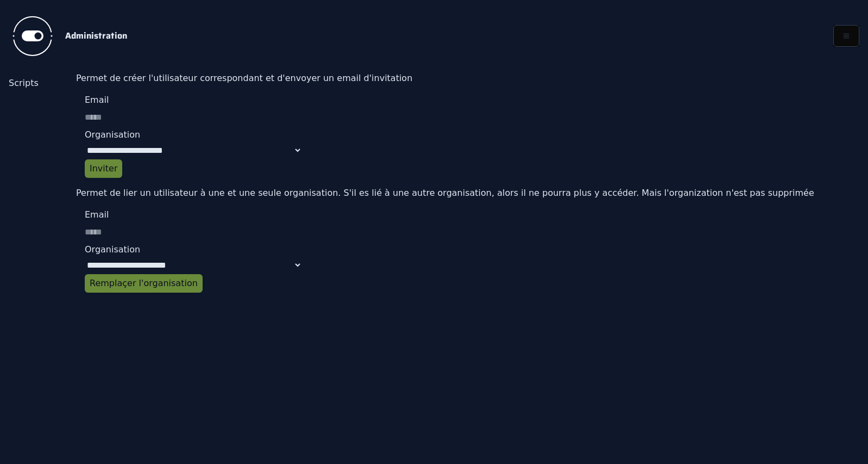 The height and width of the screenshot is (464, 868). What do you see at coordinates (472, 78) in the screenshot?
I see `p: Permet de créer l'utilisateur correspondant et d'envoyer un email d'invitation` at bounding box center [472, 78].